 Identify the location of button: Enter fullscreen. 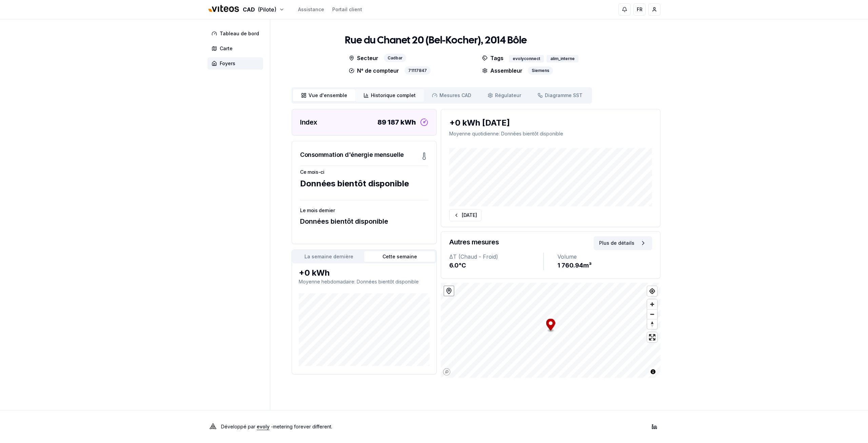
(652, 337).